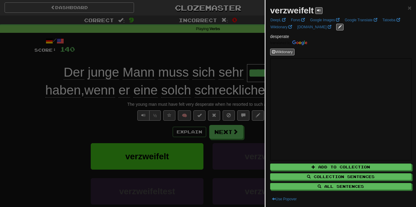 The image size is (416, 207). What do you see at coordinates (298, 20) in the screenshot?
I see `a: Forvo` at bounding box center [298, 20].